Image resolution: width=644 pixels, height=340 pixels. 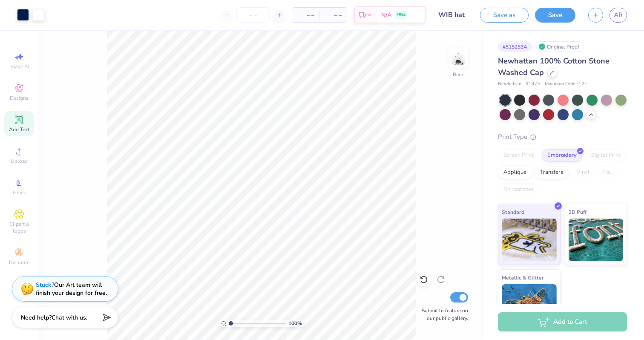 What do you see at coordinates (442, 314) in the screenshot?
I see `label: Submit to feature on our public gallery.` at bounding box center [442, 314].